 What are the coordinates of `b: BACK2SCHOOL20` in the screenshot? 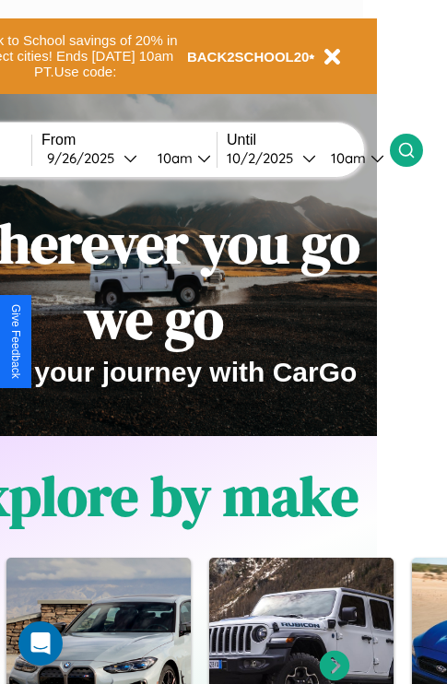 It's located at (248, 56).